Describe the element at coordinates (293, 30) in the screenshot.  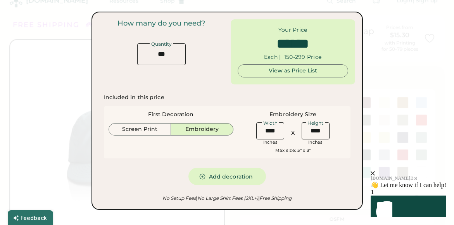
I see `div: Your Price` at that location.